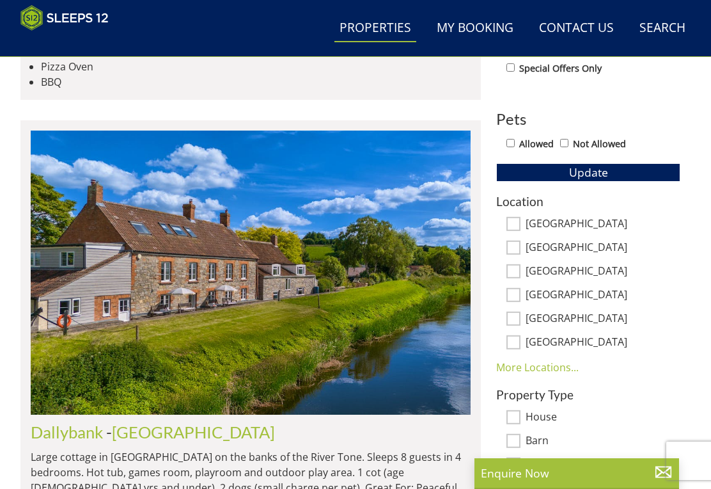 The width and height of the screenshot is (711, 489). Describe the element at coordinates (588, 172) in the screenshot. I see `span: Update` at that location.